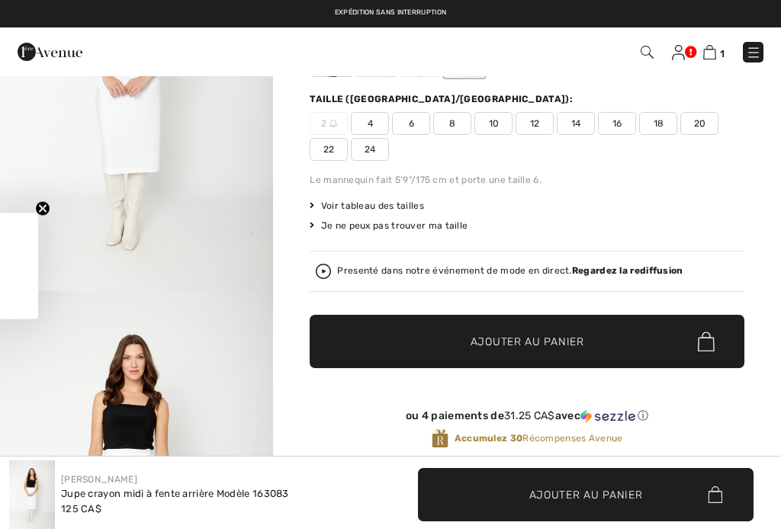 Image resolution: width=781 pixels, height=532 pixels. I want to click on div: Saphir Royal 163, so click(421, 48).